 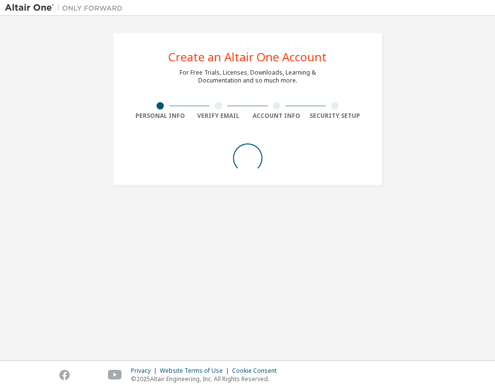 What do you see at coordinates (248, 77) in the screenshot?
I see `div: For Free Trials, Licenses, Downloads, Learning & Documentation and so much more.` at bounding box center [248, 77].